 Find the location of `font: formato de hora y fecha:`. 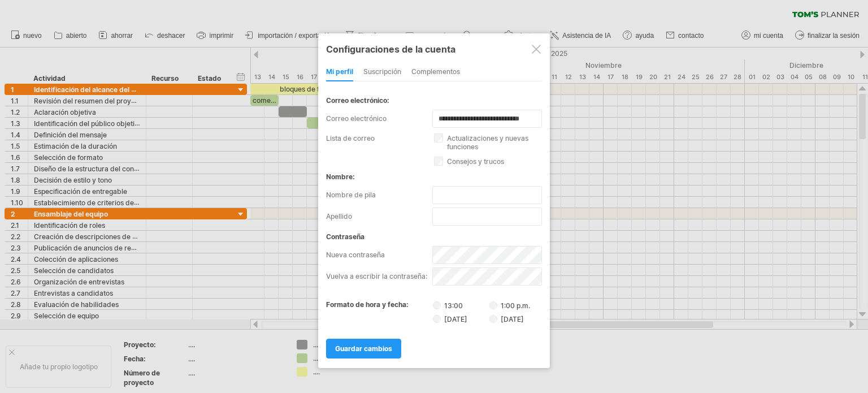

font: formato de hora y fecha: is located at coordinates (367, 304).